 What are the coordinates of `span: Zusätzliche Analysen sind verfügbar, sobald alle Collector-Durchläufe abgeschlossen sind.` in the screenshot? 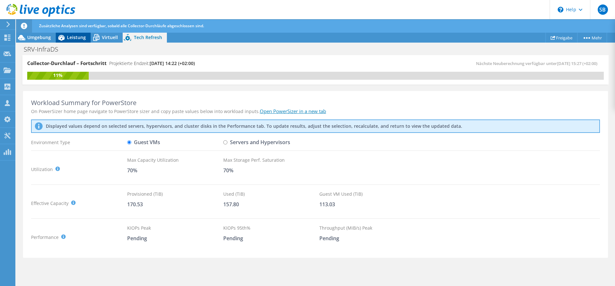 It's located at (121, 26).